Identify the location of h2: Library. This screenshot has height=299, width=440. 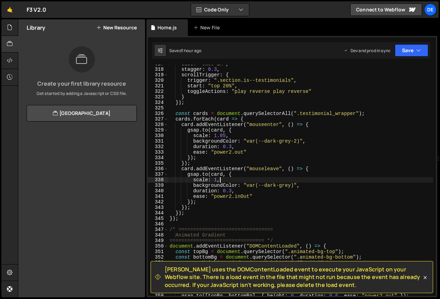
(36, 28).